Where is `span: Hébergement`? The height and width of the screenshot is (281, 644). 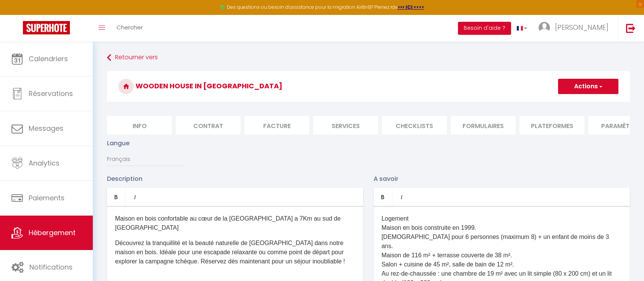 span: Hébergement is located at coordinates (52, 233).